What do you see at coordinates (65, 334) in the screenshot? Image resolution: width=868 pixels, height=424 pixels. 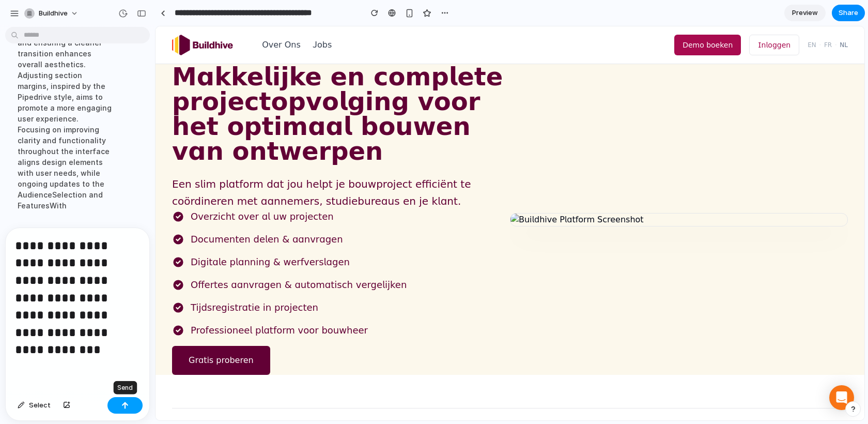 I see `a: Gratis proberen` at bounding box center [65, 334].